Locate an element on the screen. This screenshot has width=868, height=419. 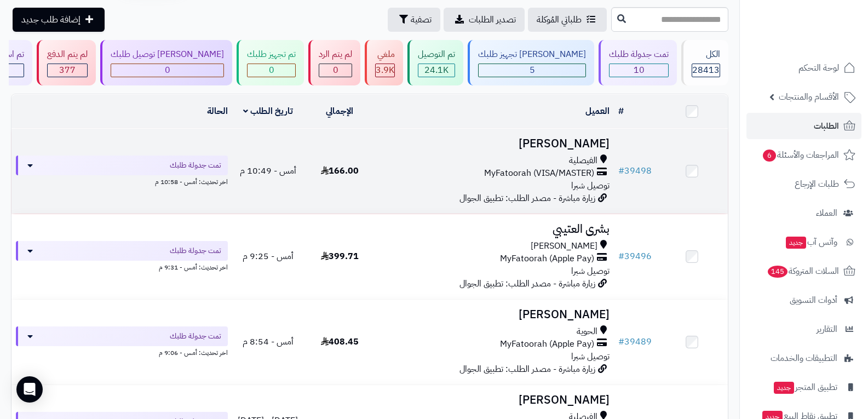
span: 10 is located at coordinates (639, 70).